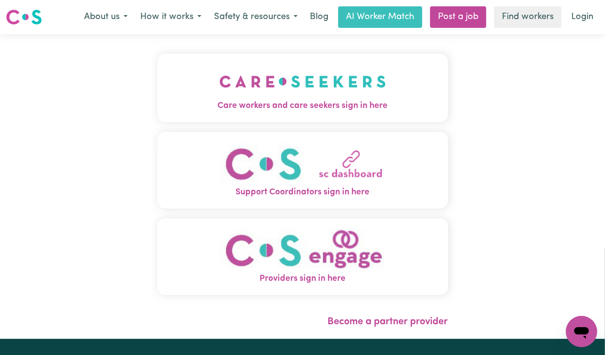 The width and height of the screenshot is (605, 355). Describe the element at coordinates (582, 17) in the screenshot. I see `a: Login` at that location.